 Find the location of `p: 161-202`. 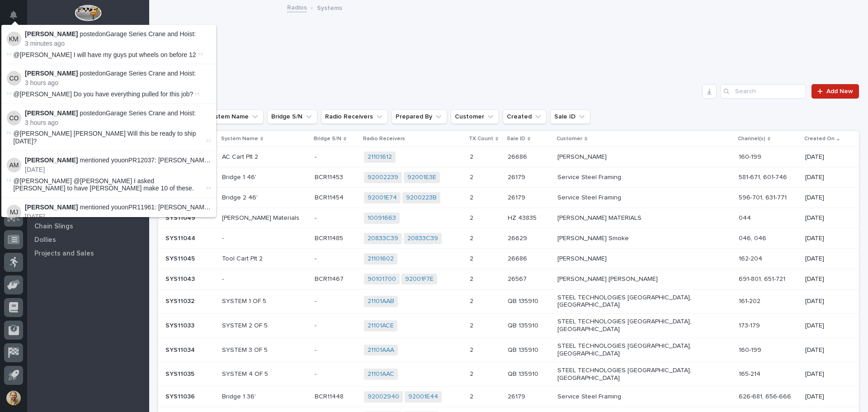

p: 161-202 is located at coordinates (768, 301).